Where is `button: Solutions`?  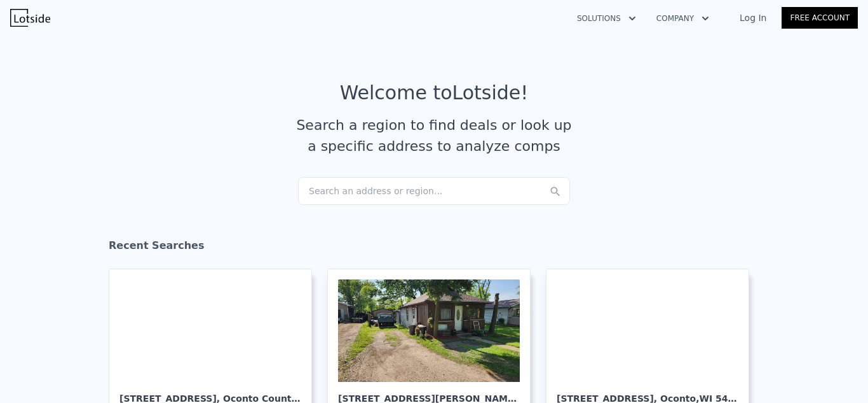
button: Solutions is located at coordinates (606, 18).